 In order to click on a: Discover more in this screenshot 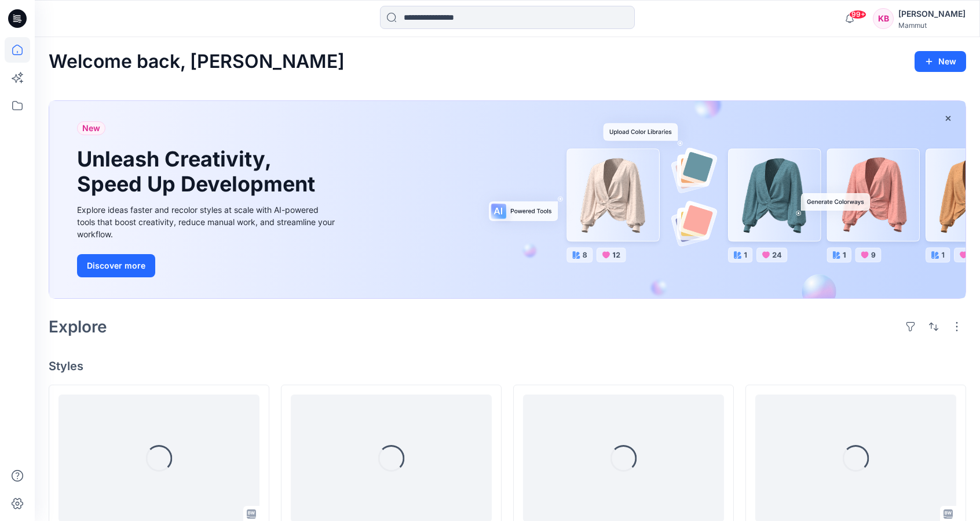, I will do `click(207, 266)`.